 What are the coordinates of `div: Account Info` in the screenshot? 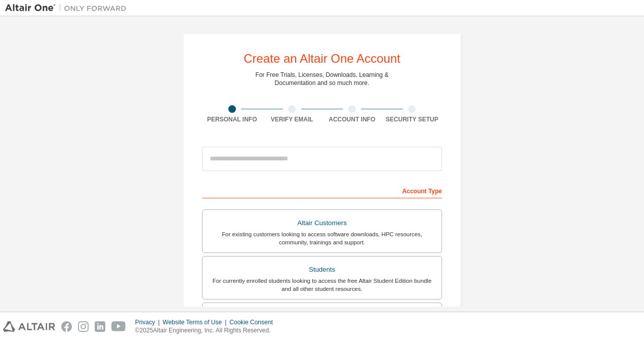 It's located at (352, 120).